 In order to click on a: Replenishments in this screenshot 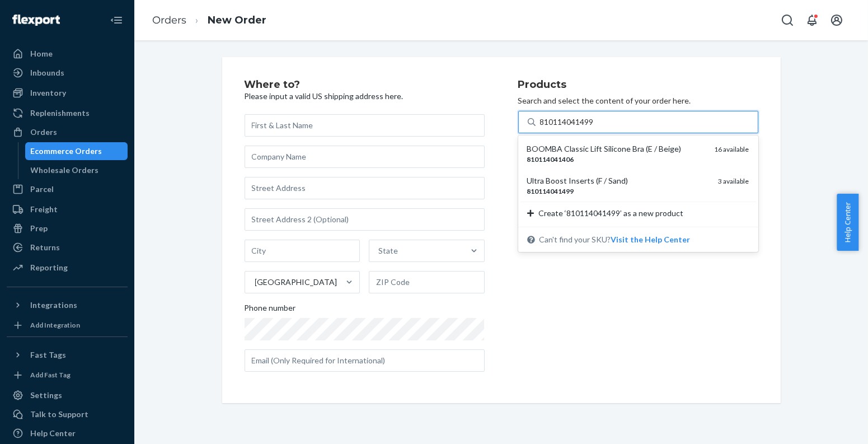, I will do `click(67, 113)`.